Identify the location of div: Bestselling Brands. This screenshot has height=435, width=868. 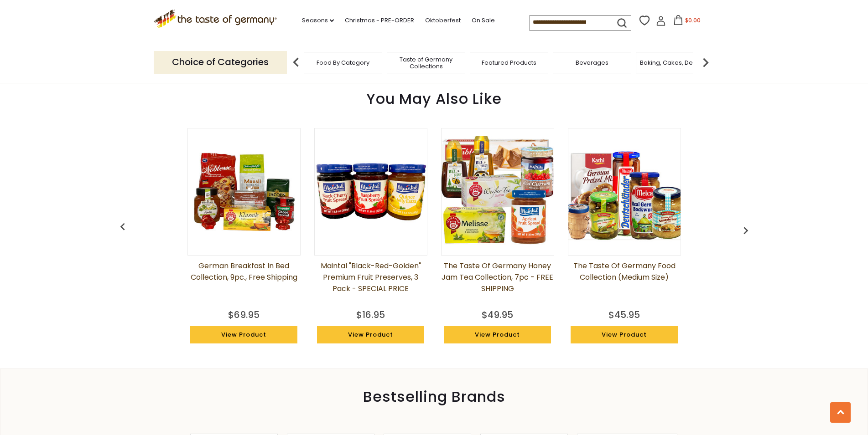
(434, 397).